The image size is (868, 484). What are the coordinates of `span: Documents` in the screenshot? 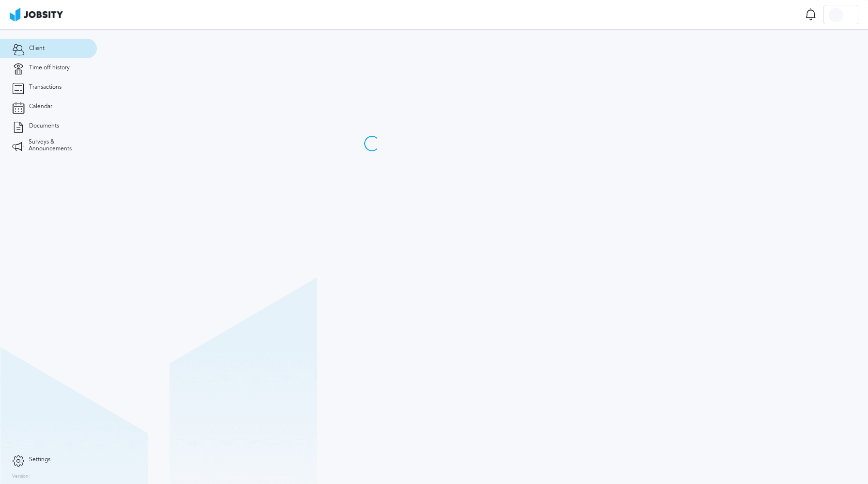 It's located at (44, 126).